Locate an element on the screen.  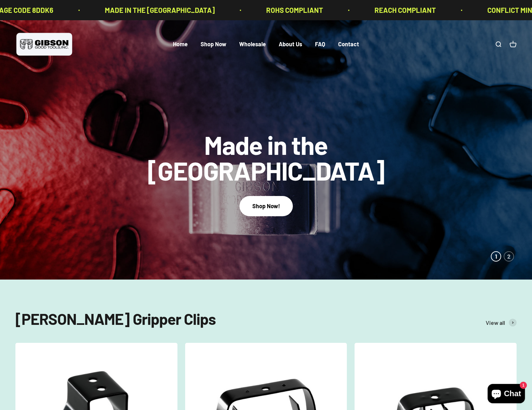
a: Wholesale is located at coordinates (253, 44).